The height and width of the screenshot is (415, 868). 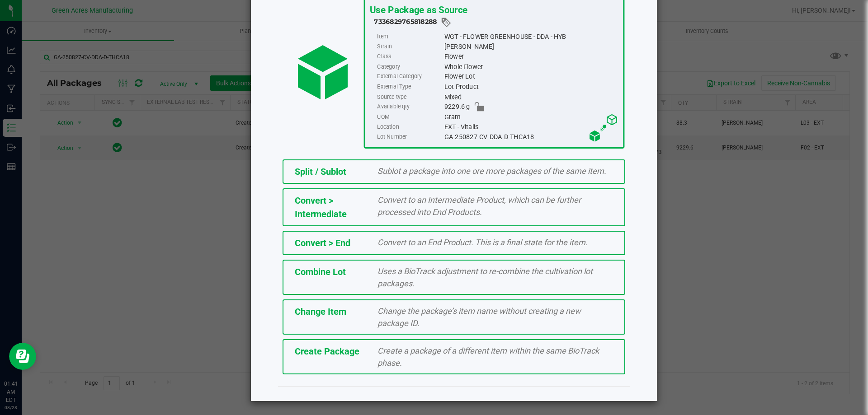 What do you see at coordinates (531, 37) in the screenshot?
I see `div: WGT - FLOWER GREENHOUSE - DDA - HYB` at bounding box center [531, 37].